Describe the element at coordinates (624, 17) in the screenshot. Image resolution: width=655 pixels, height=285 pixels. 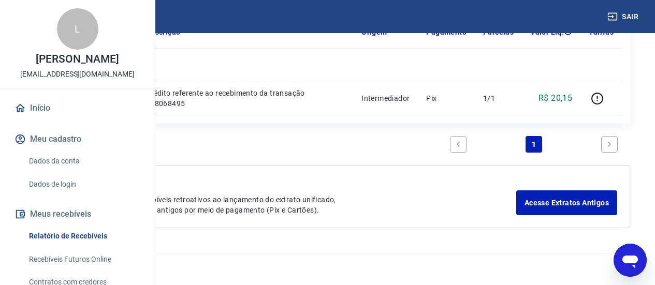
I see `button: Sair` at that location.